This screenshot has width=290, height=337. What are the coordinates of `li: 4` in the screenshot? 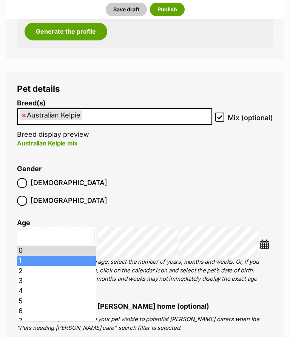 It's located at (57, 291).